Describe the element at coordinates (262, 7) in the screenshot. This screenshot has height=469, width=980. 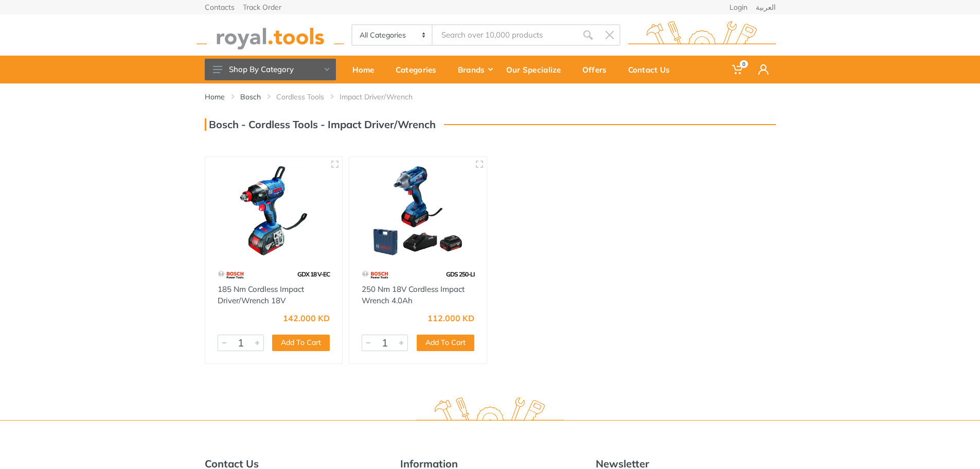
I see `a: Track Order` at that location.